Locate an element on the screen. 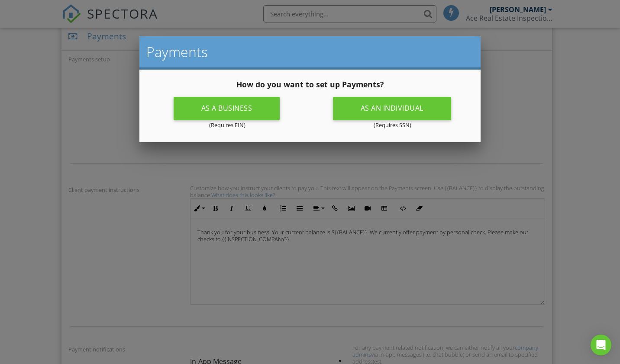 This screenshot has height=364, width=620. div: As an individual is located at coordinates (392, 109).